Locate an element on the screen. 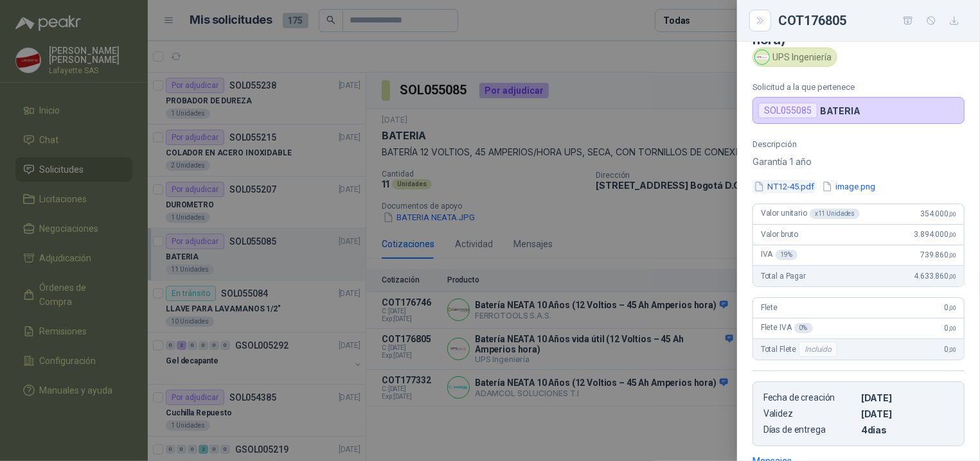 This screenshot has width=980, height=461. span: 3.894.000 is located at coordinates (935, 235).